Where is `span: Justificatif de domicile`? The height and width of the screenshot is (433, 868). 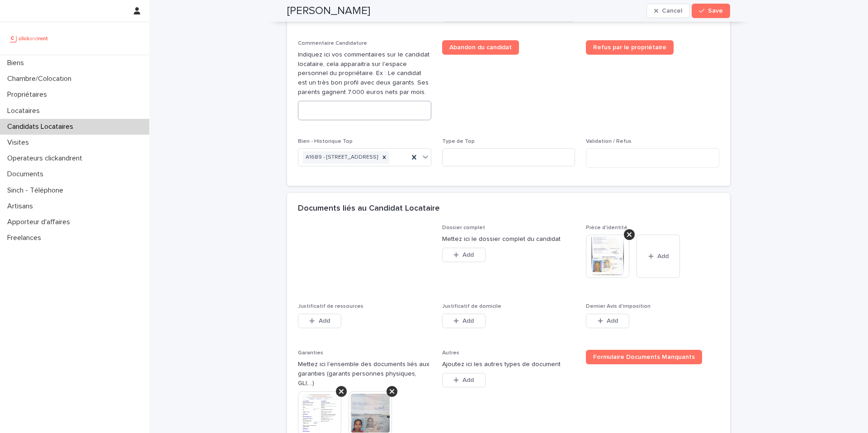 span: Justificatif de domicile is located at coordinates (471, 307).